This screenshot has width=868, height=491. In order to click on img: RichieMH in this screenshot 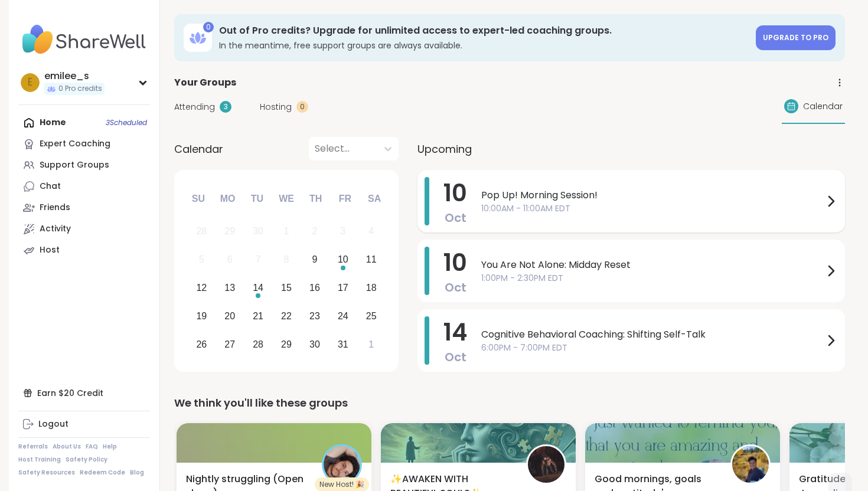, I will do `click(342, 465)`.